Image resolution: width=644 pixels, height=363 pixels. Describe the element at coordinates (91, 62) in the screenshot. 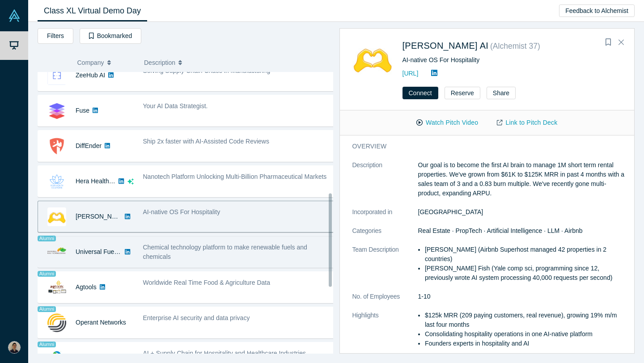

I see `span: Company` at that location.